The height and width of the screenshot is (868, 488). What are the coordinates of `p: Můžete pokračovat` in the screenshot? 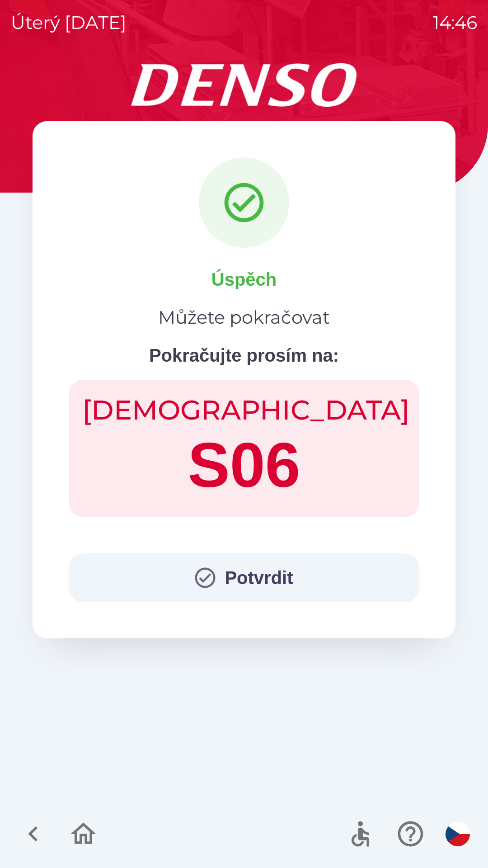 It's located at (244, 317).